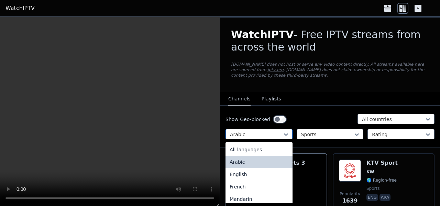  Describe the element at coordinates (239, 99) in the screenshot. I see `button: Channels` at that location.